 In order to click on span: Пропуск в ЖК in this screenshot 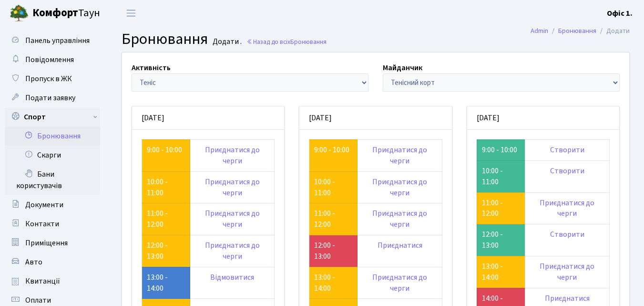, I will do `click(49, 78)`.